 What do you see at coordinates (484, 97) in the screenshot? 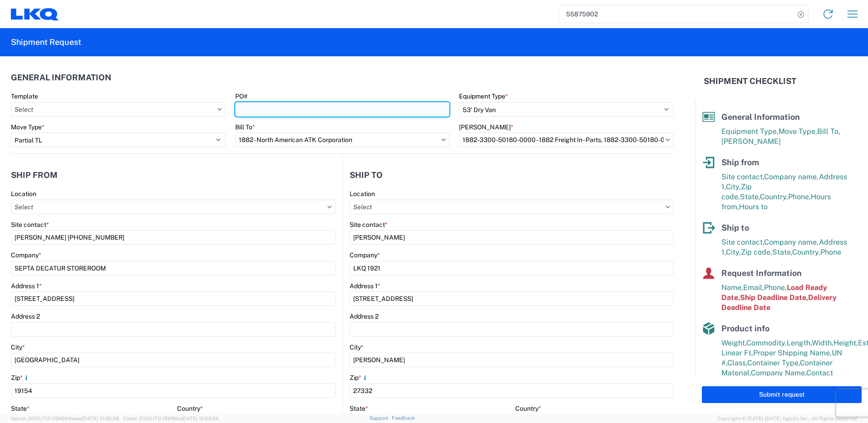
I see `label: Equipment Type` at bounding box center [484, 97].